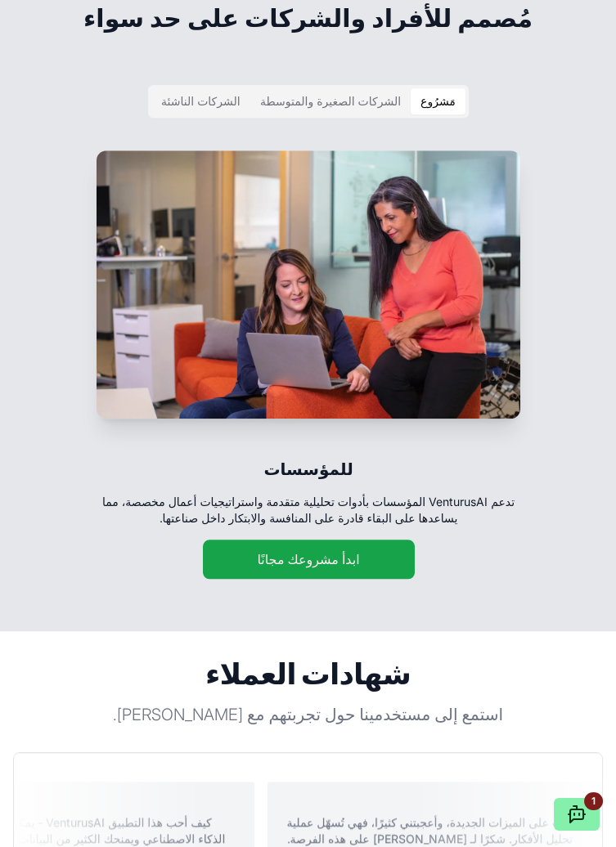 Image resolution: width=616 pixels, height=847 pixels. What do you see at coordinates (443, 830) in the screenshot?
I see `font: لقد اطلعتُ على الميزات الجديدة، وأعجبتني كثيرًا، فهي تُسهّل عملية تحليل الأفكار. شكرًا لـ [PERSON...` at bounding box center [443, 830].